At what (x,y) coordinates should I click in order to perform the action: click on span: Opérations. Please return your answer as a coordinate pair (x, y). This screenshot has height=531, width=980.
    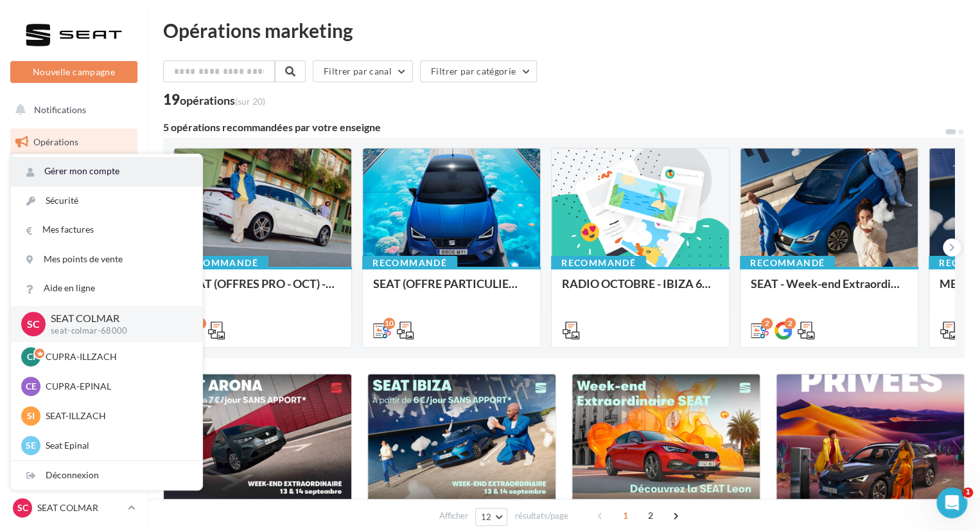
    Looking at the image, I should click on (56, 141).